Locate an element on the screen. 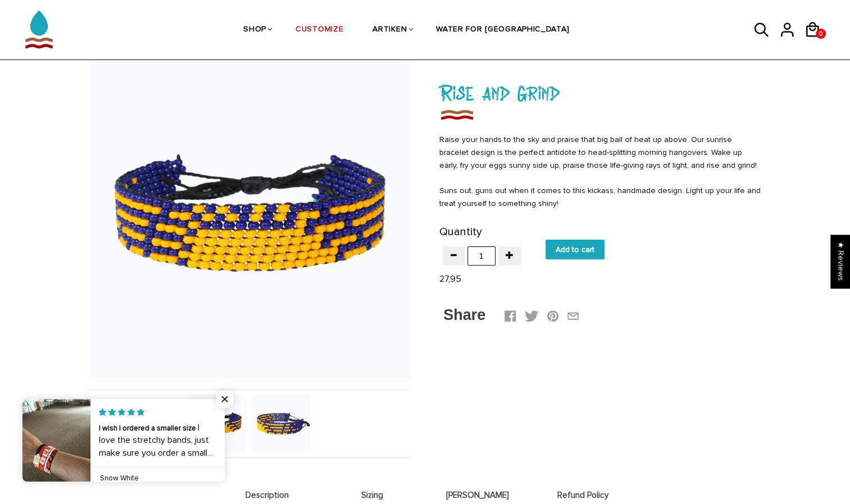 The height and width of the screenshot is (504, 850). span: 0 is located at coordinates (821, 34).